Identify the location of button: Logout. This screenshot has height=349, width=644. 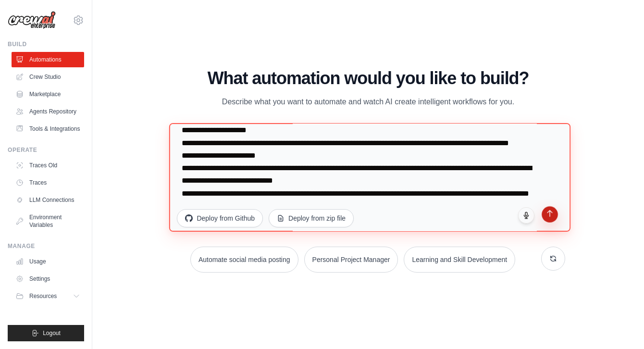
(46, 333).